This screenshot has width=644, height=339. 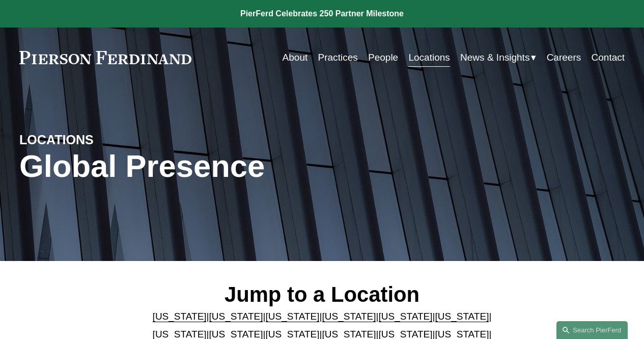 What do you see at coordinates (429, 58) in the screenshot?
I see `a: Locations` at bounding box center [429, 58].